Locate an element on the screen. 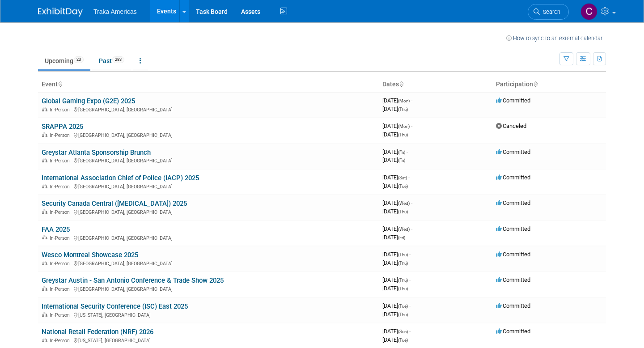 The height and width of the screenshot is (348, 644). a: How to sync to an external calendar... is located at coordinates (555, 38).